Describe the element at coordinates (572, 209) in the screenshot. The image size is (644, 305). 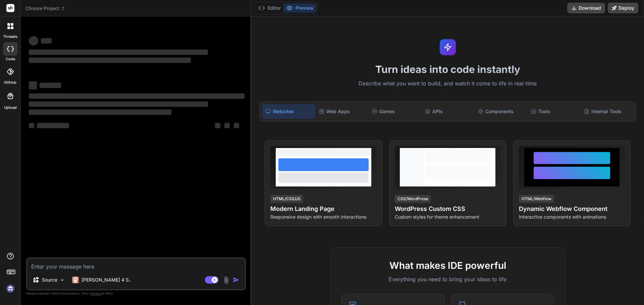
I see `h4: Dynamic Webflow Component` at that location.